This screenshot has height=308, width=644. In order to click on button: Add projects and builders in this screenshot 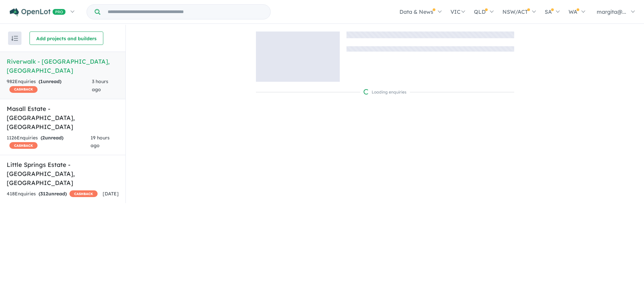, I will do `click(66, 38)`.